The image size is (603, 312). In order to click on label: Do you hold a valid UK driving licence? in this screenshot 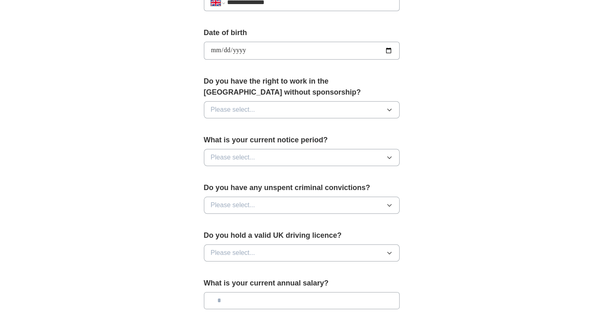, I will do `click(302, 235)`.